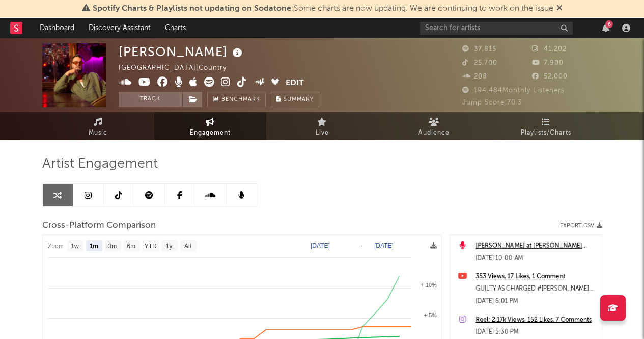 The height and width of the screenshot is (339, 644). What do you see at coordinates (514, 90) in the screenshot?
I see `span: 194,484 Monthly Listeners` at bounding box center [514, 90].